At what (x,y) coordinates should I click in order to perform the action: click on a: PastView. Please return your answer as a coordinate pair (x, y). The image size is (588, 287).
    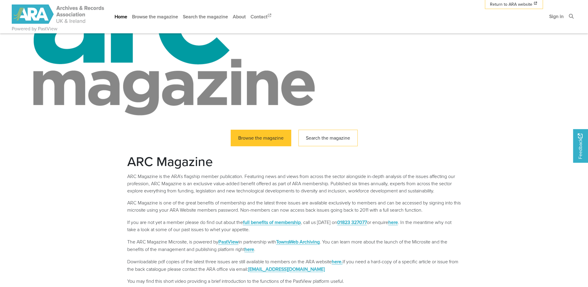
    Looking at the image, I should click on (228, 242).